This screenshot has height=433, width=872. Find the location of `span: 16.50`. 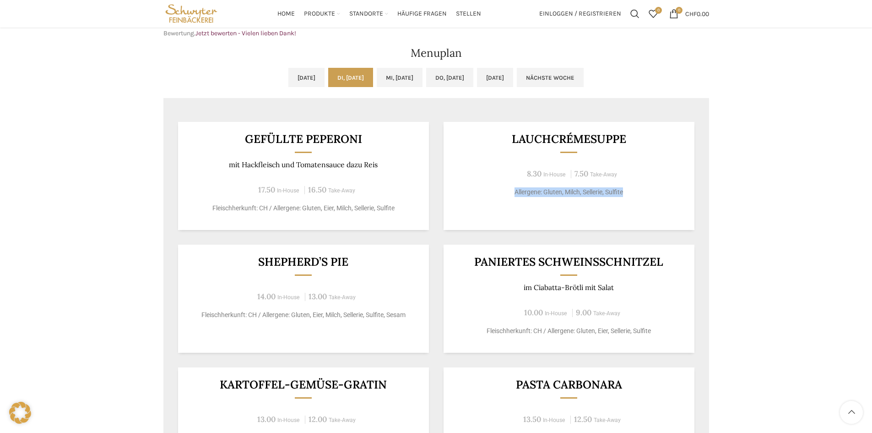

span: 16.50 is located at coordinates (317, 190).